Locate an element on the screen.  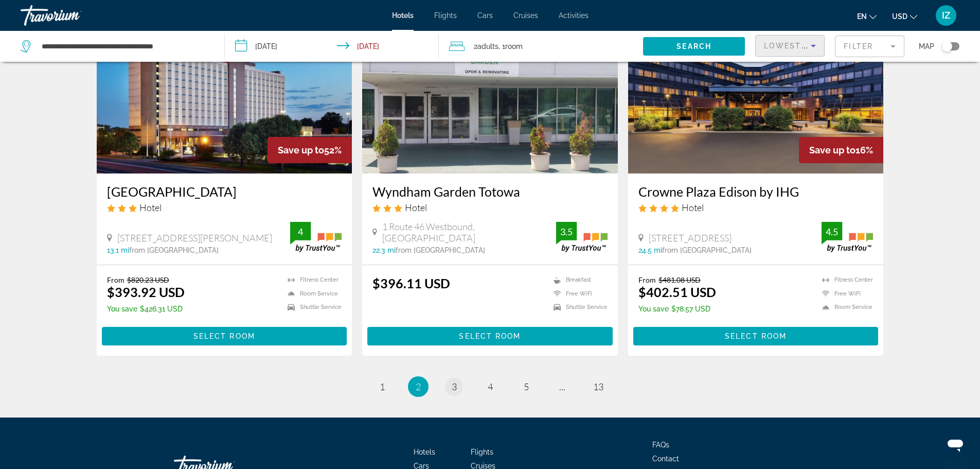
span: en is located at coordinates (862, 16).